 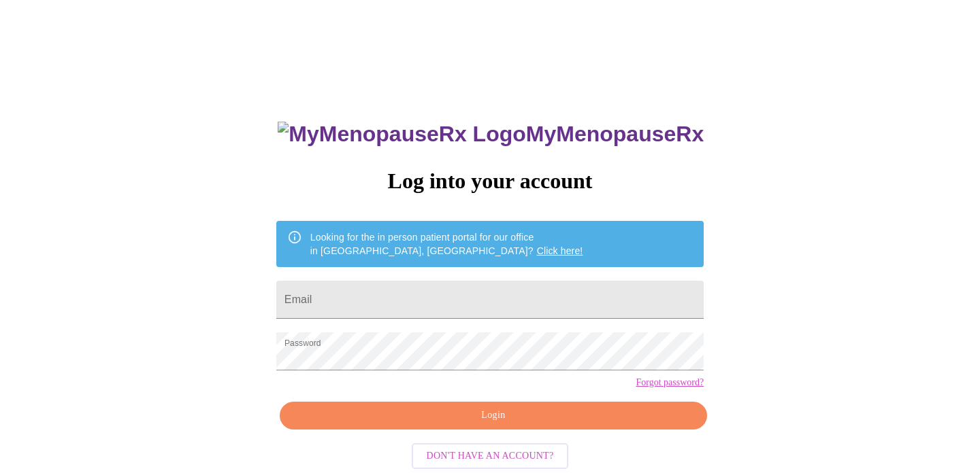 What do you see at coordinates (494, 415) in the screenshot?
I see `button: Login` at bounding box center [494, 415].